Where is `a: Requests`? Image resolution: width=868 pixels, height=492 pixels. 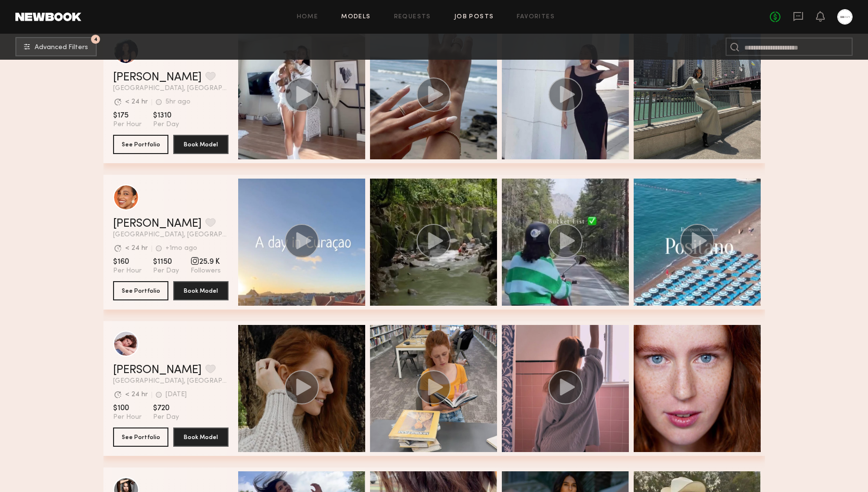
a: Requests is located at coordinates (412, 17).